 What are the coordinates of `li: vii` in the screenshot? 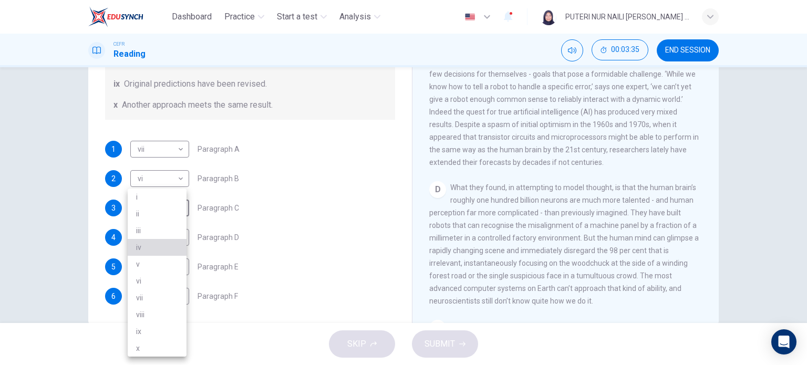 It's located at (157, 298).